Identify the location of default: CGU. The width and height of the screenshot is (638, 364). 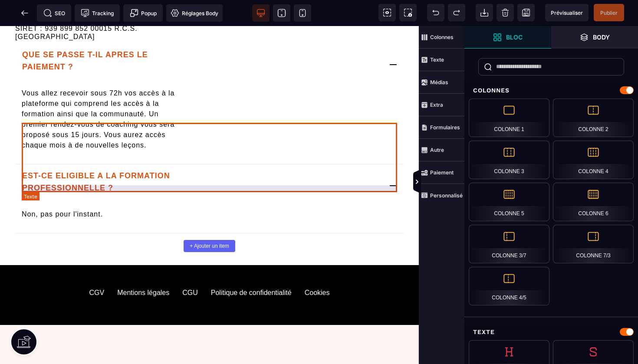
(190, 267).